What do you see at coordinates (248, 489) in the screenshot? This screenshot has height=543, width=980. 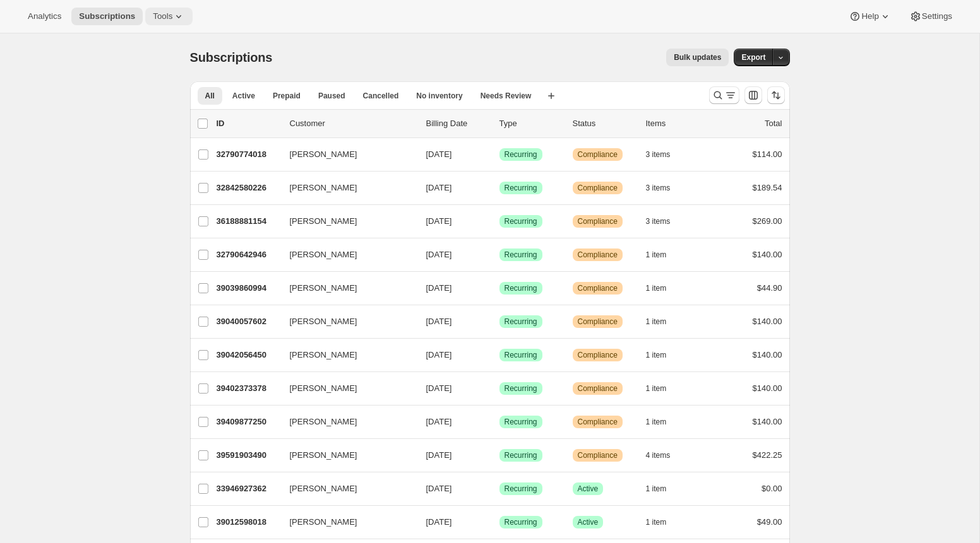 I see `p: 33946927362` at bounding box center [248, 489].